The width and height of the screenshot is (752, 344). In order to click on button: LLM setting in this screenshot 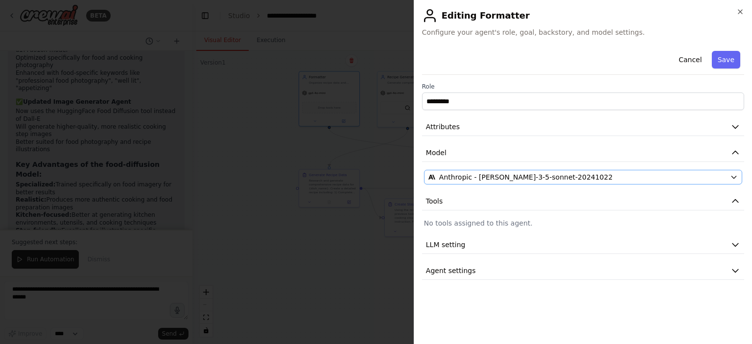, I will do `click(583, 245)`.